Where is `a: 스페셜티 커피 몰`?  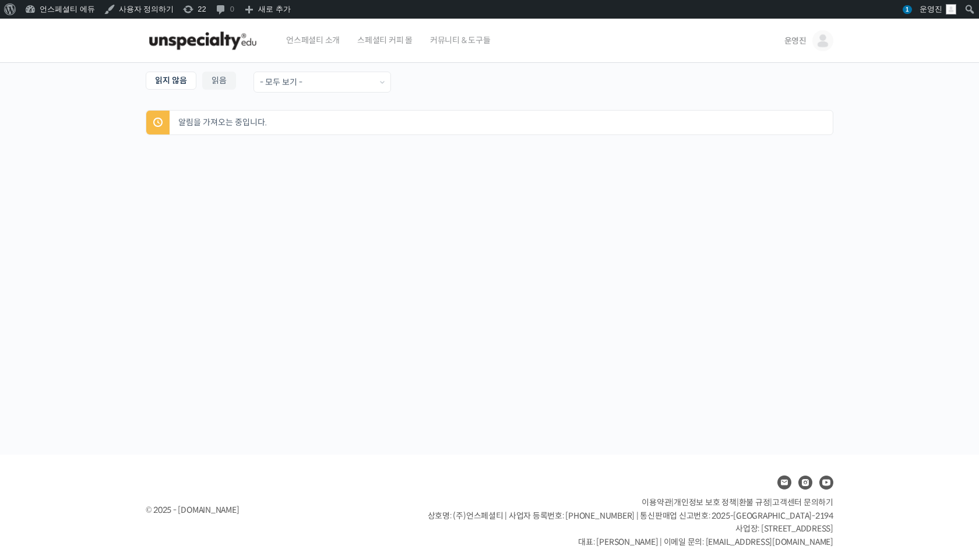 a: 스페셜티 커피 몰 is located at coordinates (385, 40).